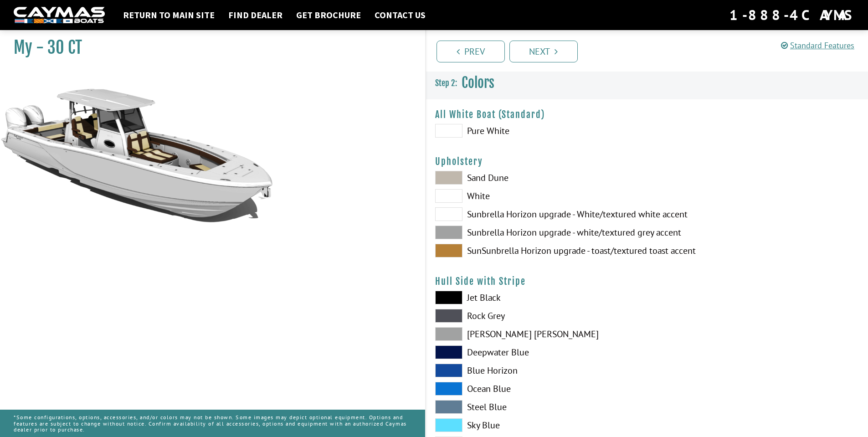 The width and height of the screenshot is (868, 437). What do you see at coordinates (536, 196) in the screenshot?
I see `label: White` at bounding box center [536, 196].